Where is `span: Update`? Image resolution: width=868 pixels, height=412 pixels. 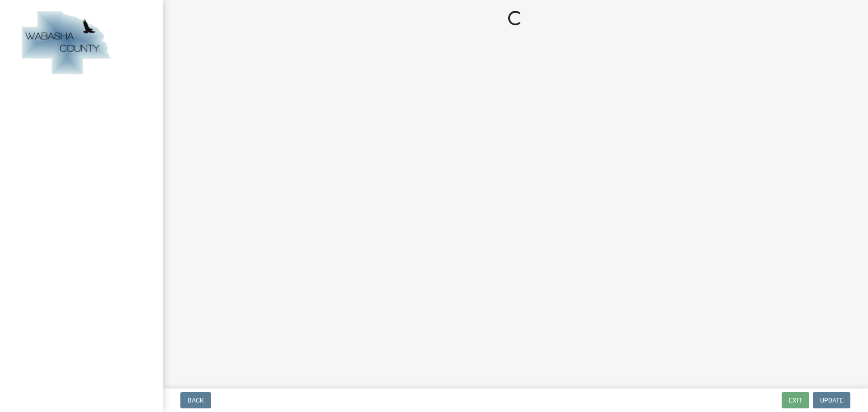
span: Update is located at coordinates (831, 401).